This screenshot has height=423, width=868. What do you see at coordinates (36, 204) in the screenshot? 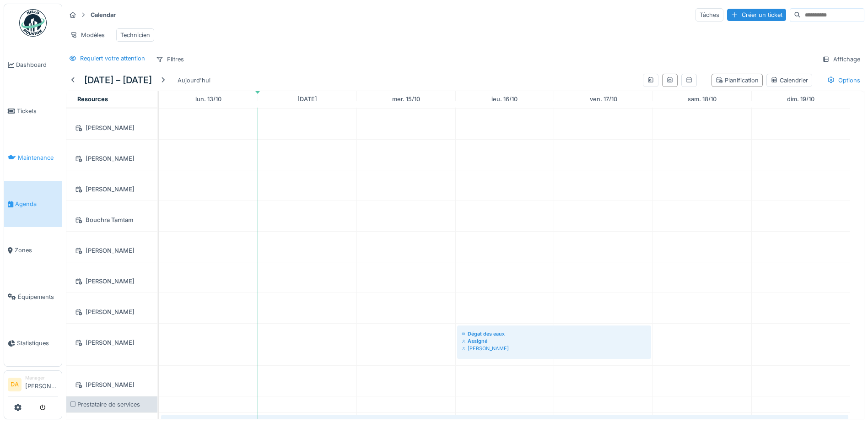
I see `span: Agenda` at bounding box center [36, 204].